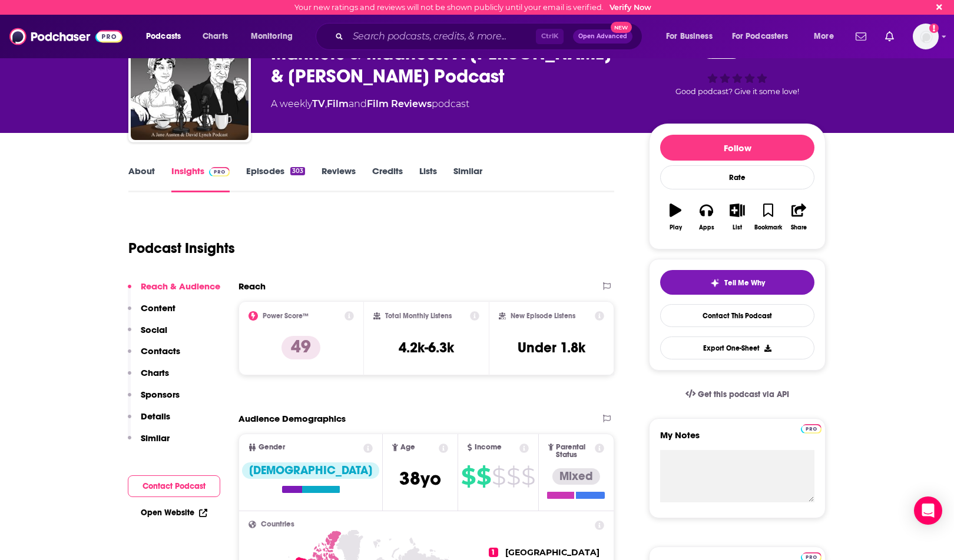 This screenshot has height=560, width=954. Describe the element at coordinates (737, 440) in the screenshot. I see `label: My Notes` at that location.